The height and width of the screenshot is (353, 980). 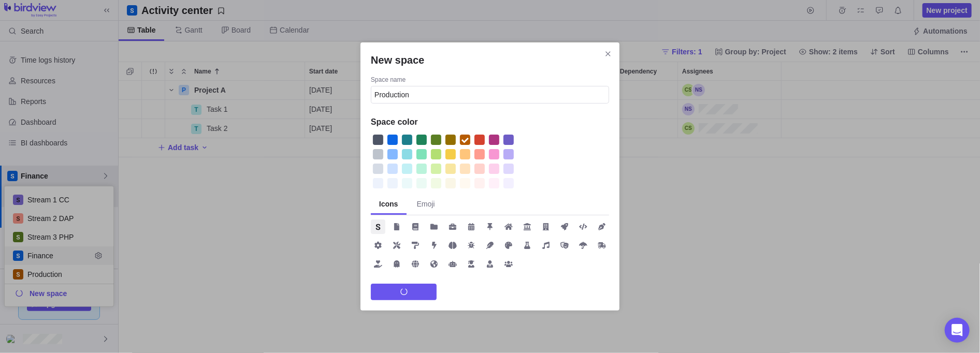 What do you see at coordinates (490, 81) in the screenshot?
I see `div: Space name` at bounding box center [490, 81].